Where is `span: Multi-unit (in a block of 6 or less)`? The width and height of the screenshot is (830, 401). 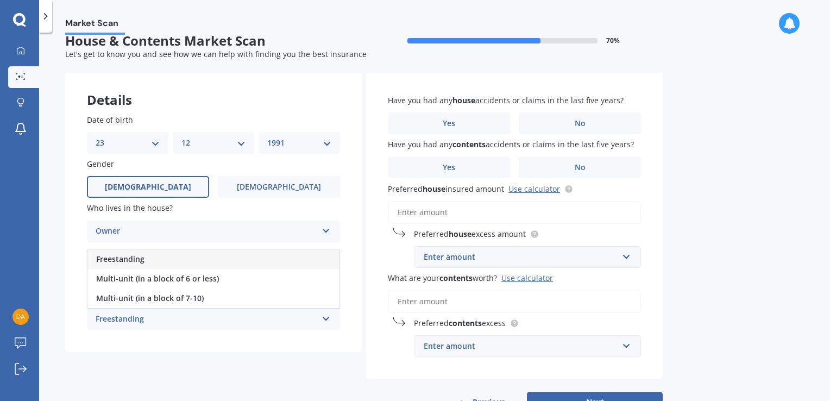 span: Multi-unit (in a block of 6 or less) is located at coordinates (158, 278).